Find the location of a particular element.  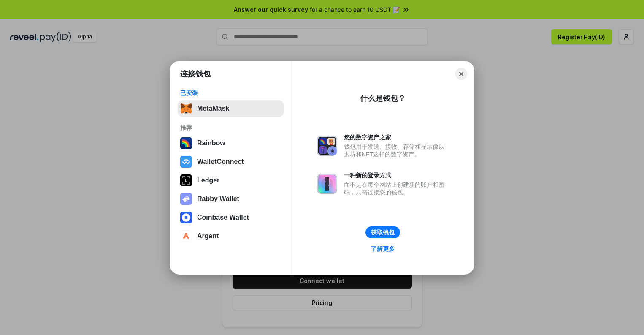

div: Argent is located at coordinates (208, 236).